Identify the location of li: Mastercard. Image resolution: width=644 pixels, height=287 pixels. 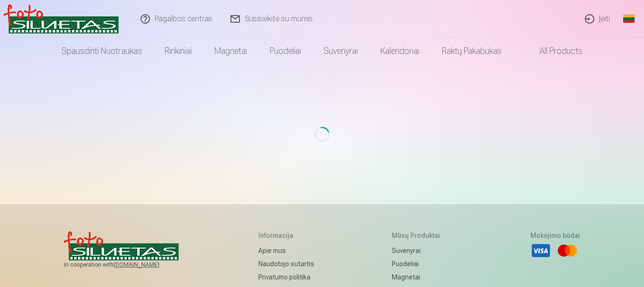
(567, 250).